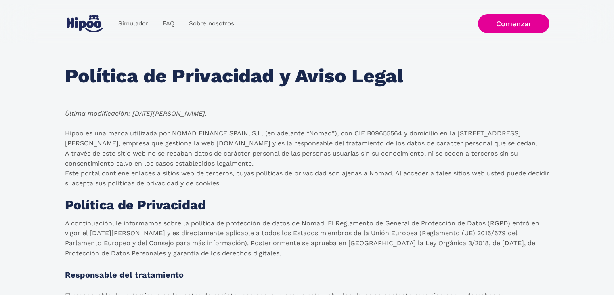 The width and height of the screenshot is (614, 295). Describe the element at coordinates (234, 76) in the screenshot. I see `h1: Política de Privacidad y Aviso Legal` at that location.